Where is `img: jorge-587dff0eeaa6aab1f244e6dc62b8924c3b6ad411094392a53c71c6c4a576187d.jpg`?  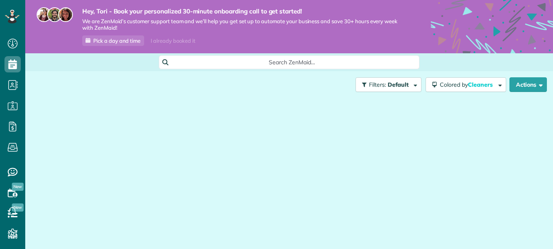 img: jorge-587dff0eeaa6aab1f244e6dc62b8924c3b6ad411094392a53c71c6c4a576187d.jpg is located at coordinates (55, 15).